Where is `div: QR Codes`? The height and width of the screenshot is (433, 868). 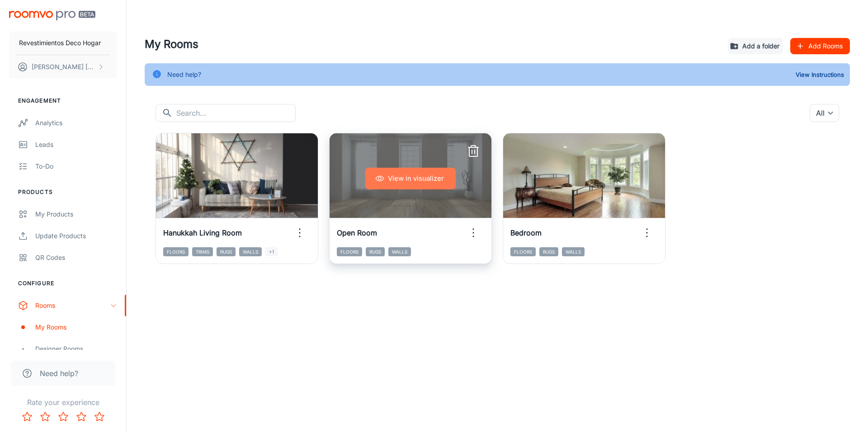
div: QR Codes is located at coordinates (76, 258).